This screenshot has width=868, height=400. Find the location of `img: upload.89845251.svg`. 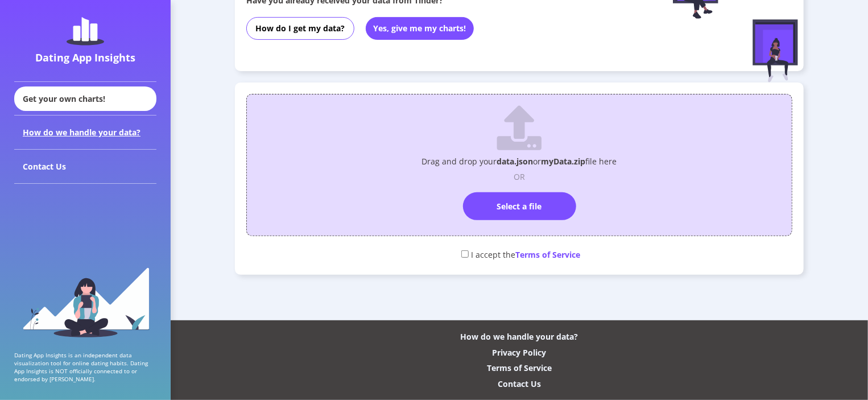

img: upload.89845251.svg is located at coordinates (519, 128).